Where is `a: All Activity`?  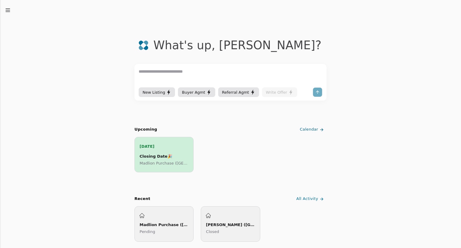
a: All Activity is located at coordinates (311, 199).